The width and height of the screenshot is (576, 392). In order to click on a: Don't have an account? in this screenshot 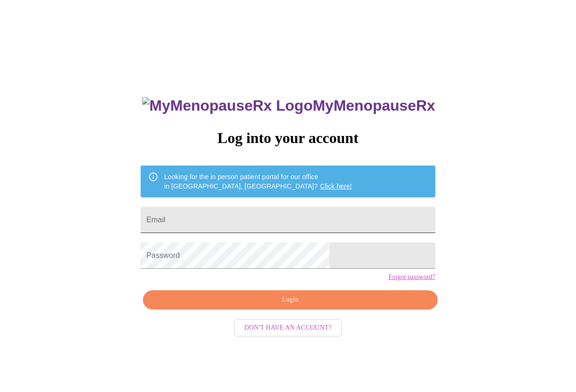, I will do `click(288, 327)`.